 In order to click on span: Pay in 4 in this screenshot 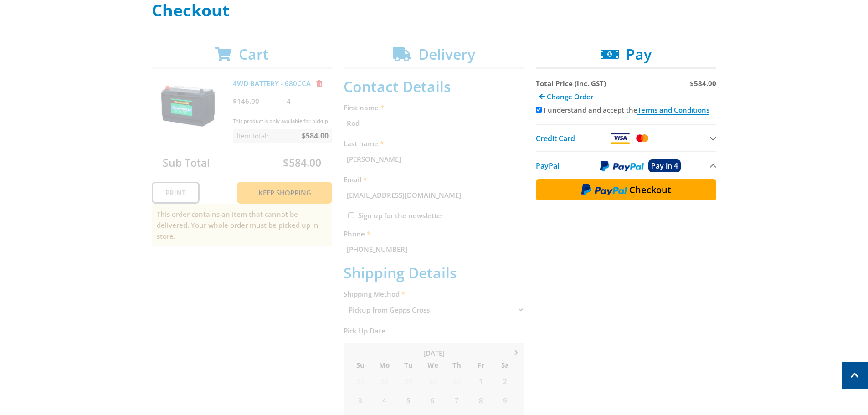, I will do `click(664, 166)`.